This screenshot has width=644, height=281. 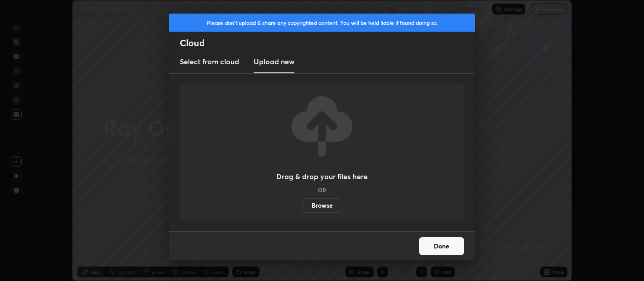 I want to click on div: Please don't upload & share any copyrighted content. You will be held liable if found doing so., so click(x=322, y=23).